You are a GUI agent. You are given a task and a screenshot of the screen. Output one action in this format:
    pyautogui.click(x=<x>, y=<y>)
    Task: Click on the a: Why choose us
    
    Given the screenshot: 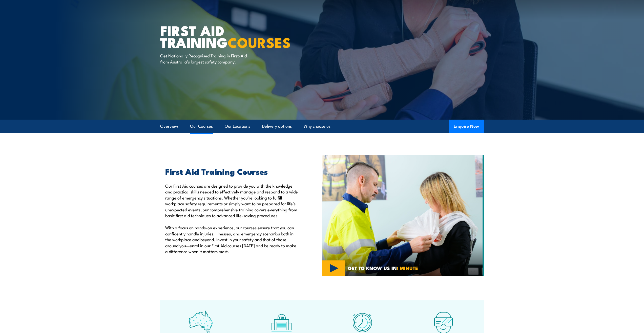 What is the action you would take?
    pyautogui.click(x=317, y=126)
    